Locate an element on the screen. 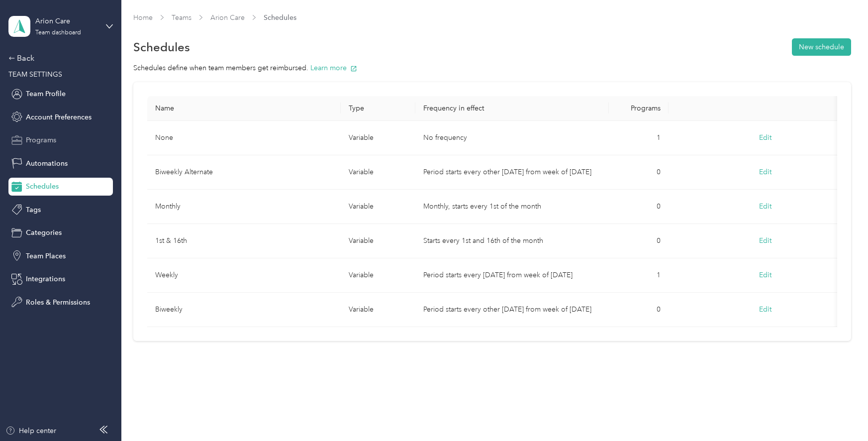 The width and height of the screenshot is (868, 441). span: Integrations is located at coordinates (45, 278).